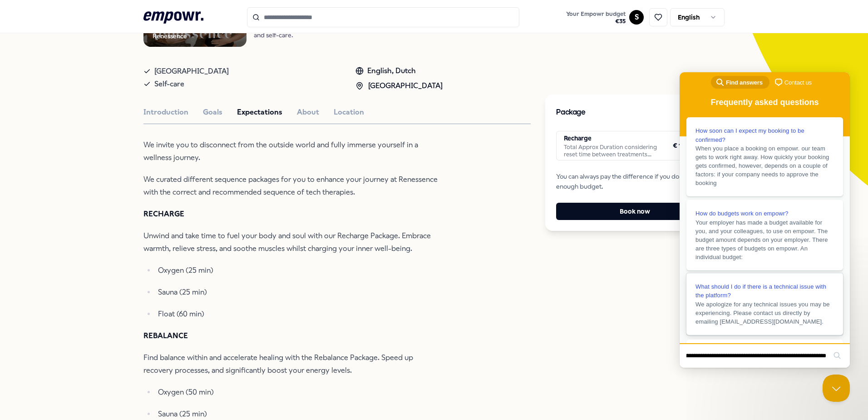  What do you see at coordinates (85, 84) in the screenshot?
I see `a: How soon can I expect my booking to be confirmed?When you place a booking on empowr. our team get...` at bounding box center [85, 84].